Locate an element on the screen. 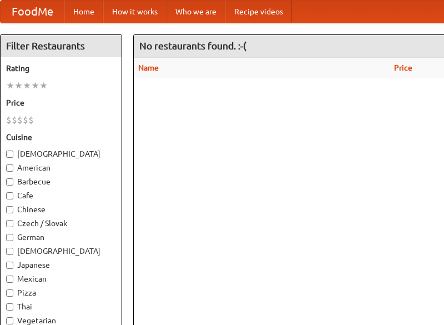 The height and width of the screenshot is (325, 444). input: German is located at coordinates (9, 237).